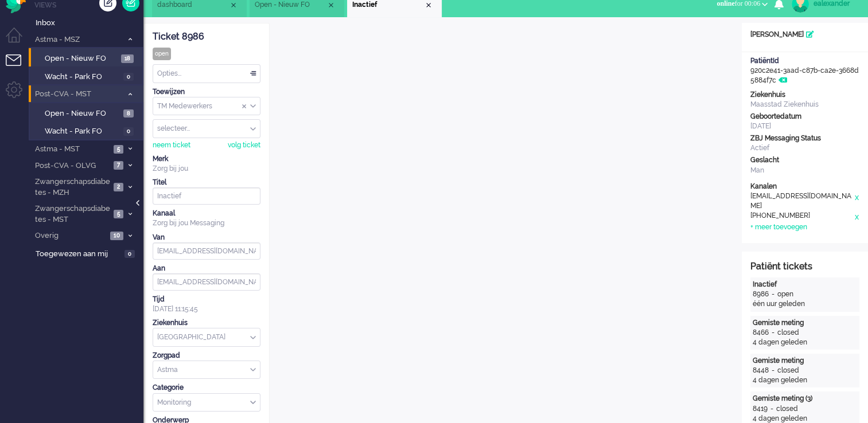 The image size is (868, 423). Describe the element at coordinates (88, 58) in the screenshot. I see `a: Open - Nieuw FO 18` at that location.